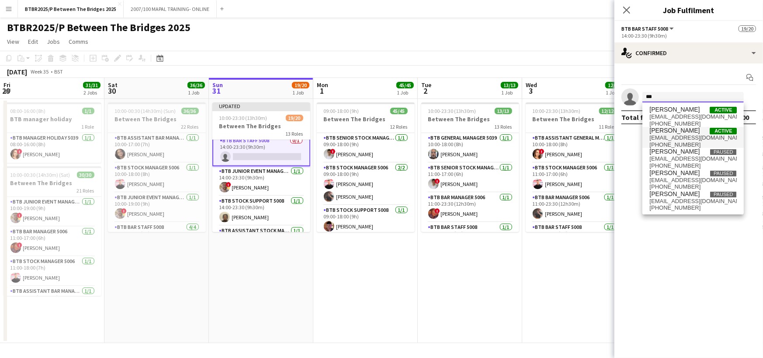 Image resolution: width=763 pixels, height=358 pixels. What do you see at coordinates (40, 174) in the screenshot?
I see `span: 10:00-00:30 (14h30m) (Sat)` at bounding box center [40, 174].